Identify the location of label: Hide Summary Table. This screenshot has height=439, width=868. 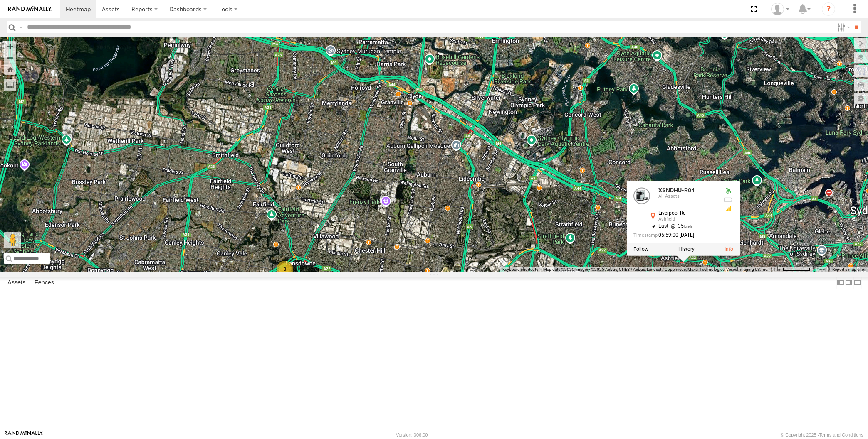
(857, 283).